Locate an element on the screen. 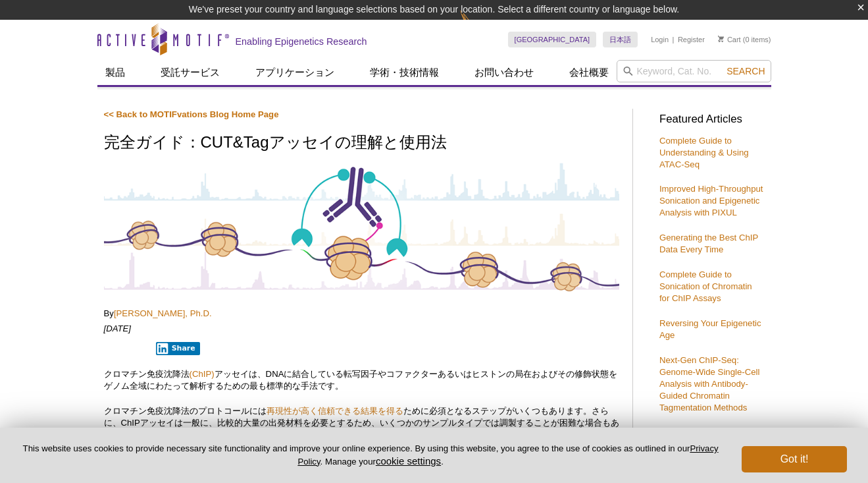 The image size is (868, 483). a: アプリケーション is located at coordinates (295, 73).